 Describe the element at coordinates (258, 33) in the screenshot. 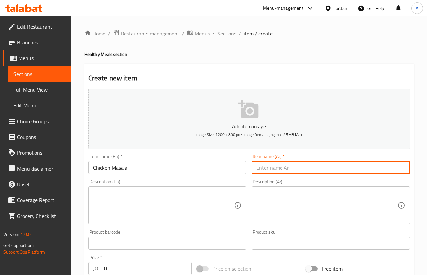

I see `span: item / create` at that location.